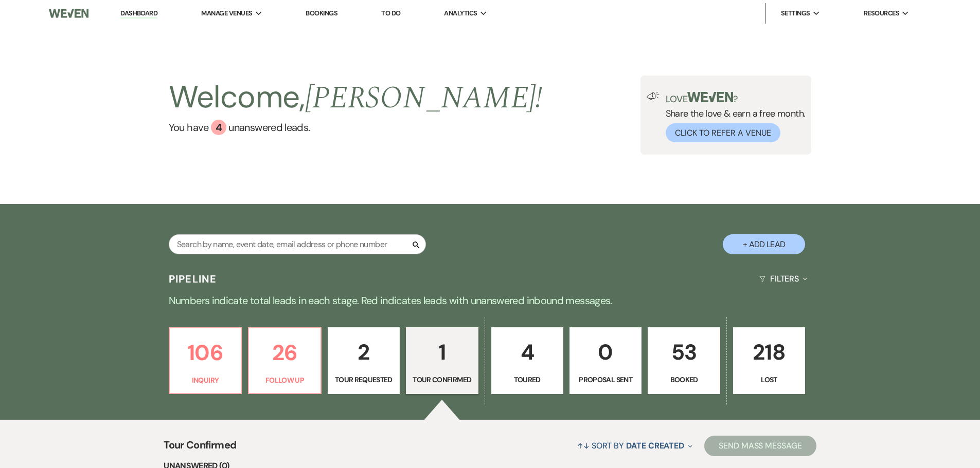 This screenshot has height=468, width=980. I want to click on p: Tour Requested, so click(364, 380).